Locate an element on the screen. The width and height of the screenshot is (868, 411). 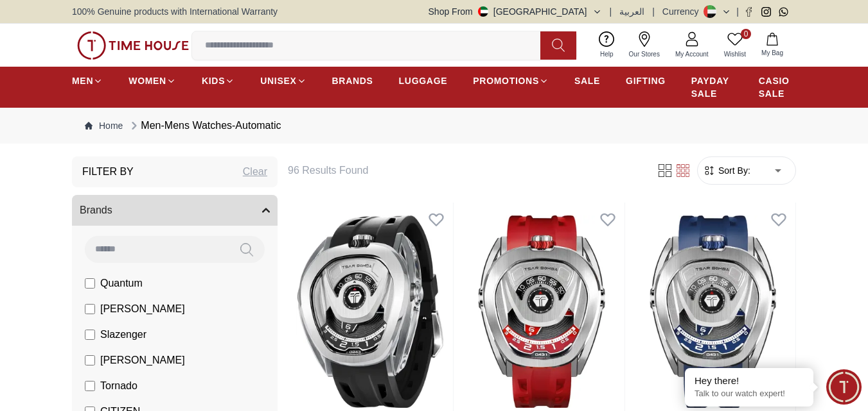
div: Hey there! is located at coordinates (749, 381).